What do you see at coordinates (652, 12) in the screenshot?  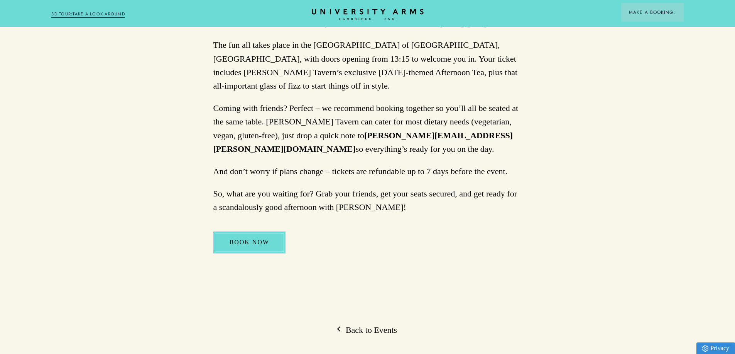 I see `span: Make a Booking` at bounding box center [652, 12].